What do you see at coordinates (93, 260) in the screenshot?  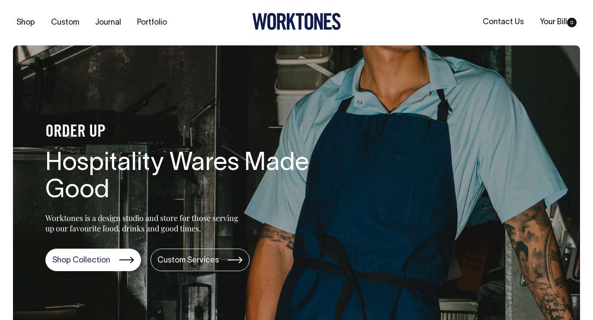 I see `a: Shop Collection` at bounding box center [93, 260].